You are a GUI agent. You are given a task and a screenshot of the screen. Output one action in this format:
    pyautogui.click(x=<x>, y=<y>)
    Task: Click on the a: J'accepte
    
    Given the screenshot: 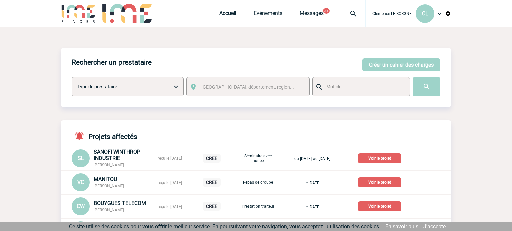 What is the action you would take?
    pyautogui.click(x=434, y=227)
    